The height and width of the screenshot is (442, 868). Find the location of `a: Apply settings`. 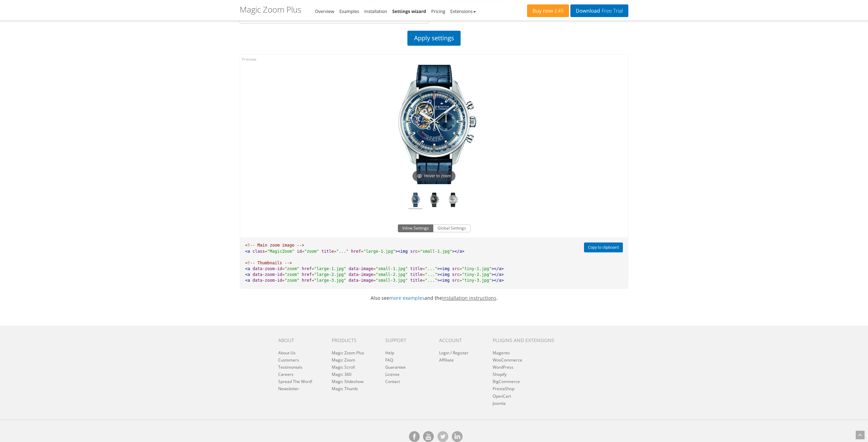

a: Apply settings is located at coordinates (433, 38).